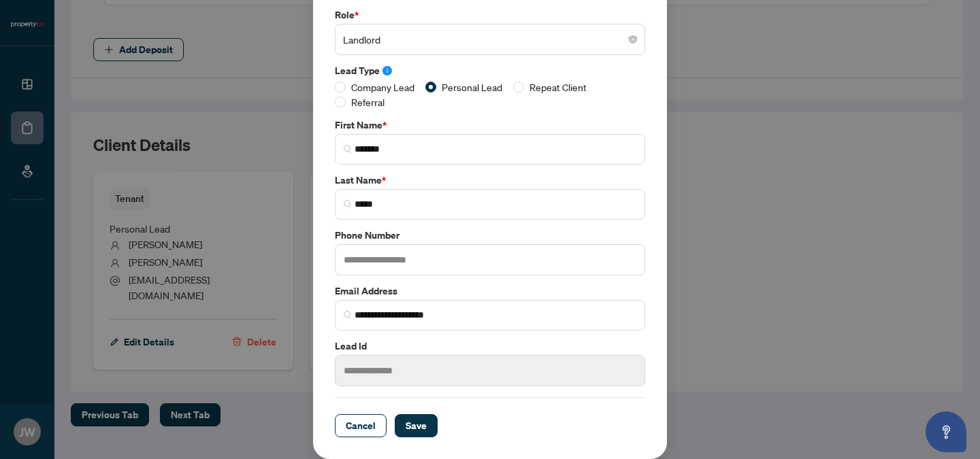 The width and height of the screenshot is (980, 459). What do you see at coordinates (490, 346) in the screenshot?
I see `label: Lead Id` at bounding box center [490, 346].